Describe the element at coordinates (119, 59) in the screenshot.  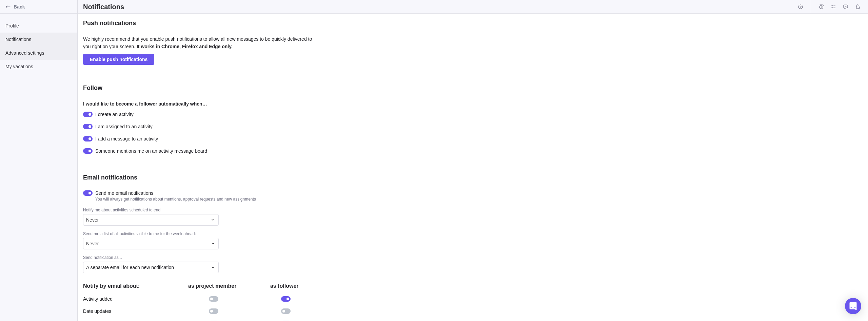
I see `span: Enable push notifications` at that location.